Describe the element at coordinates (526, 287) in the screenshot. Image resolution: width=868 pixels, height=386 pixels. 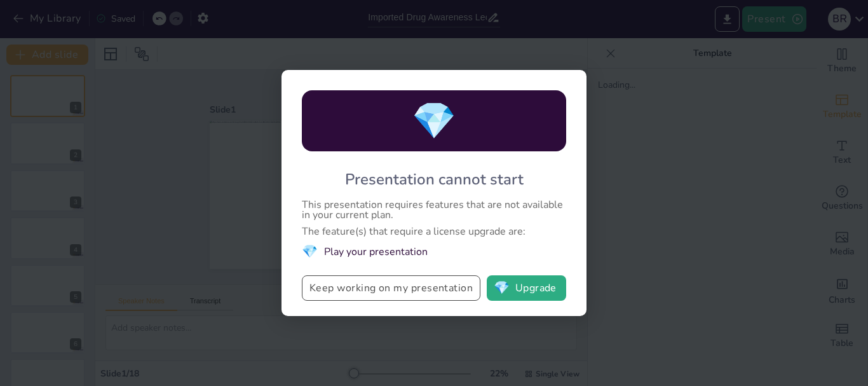
I see `button: diamondUpgrade` at that location.